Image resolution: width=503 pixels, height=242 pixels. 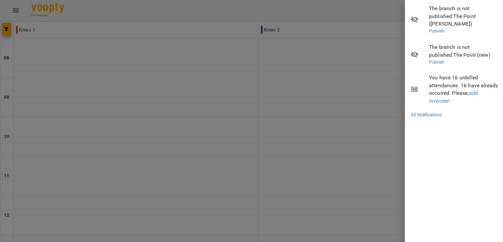 What do you see at coordinates (426, 115) in the screenshot?
I see `a: All Notifications` at bounding box center [426, 115].